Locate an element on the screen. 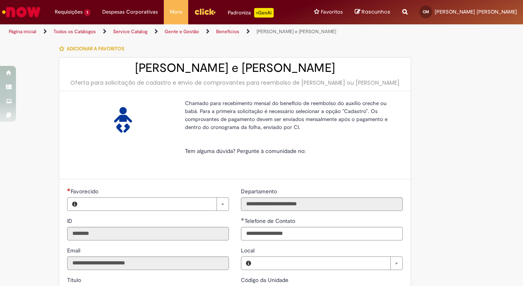 The image size is (523, 286). label: Somente leitura - ID is located at coordinates (70, 221).